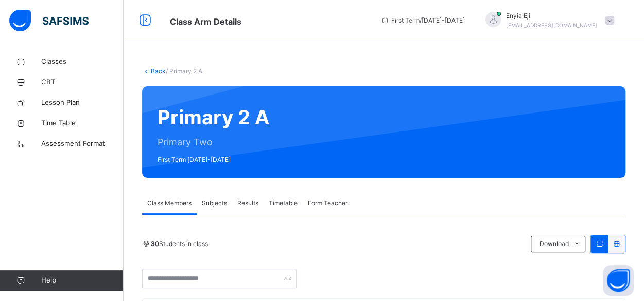  I want to click on b: 30, so click(154, 244).